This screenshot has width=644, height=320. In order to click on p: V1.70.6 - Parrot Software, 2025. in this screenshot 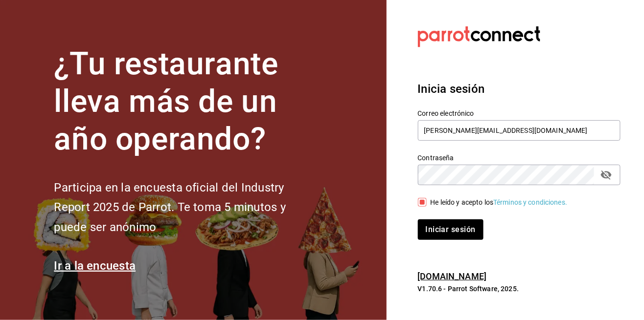, I will do `click(519, 289)`.